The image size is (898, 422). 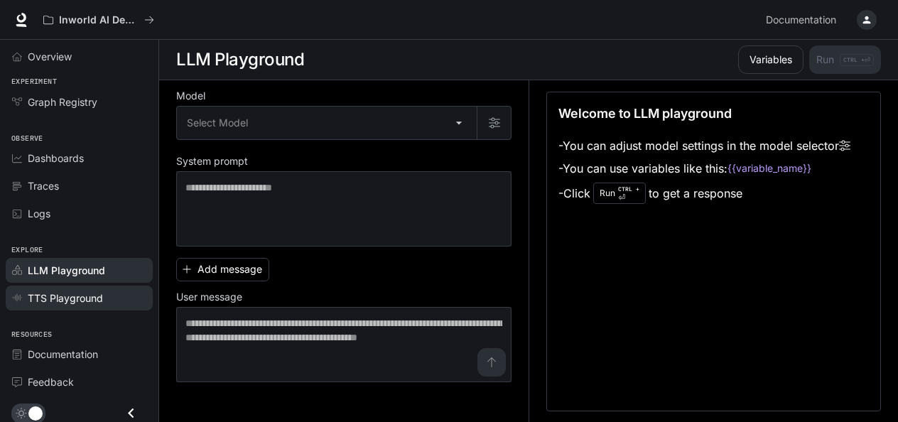 What do you see at coordinates (36, 413) in the screenshot?
I see `span: Dark mode toggle` at bounding box center [36, 413].